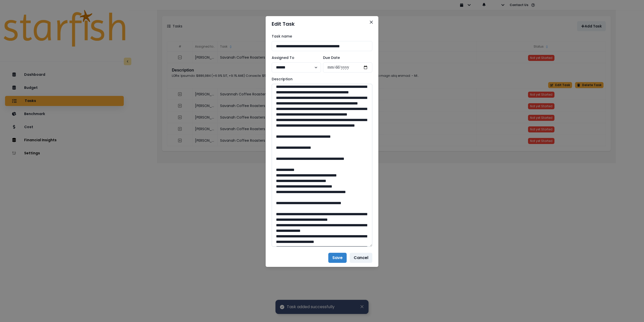 The height and width of the screenshot is (322, 644). Describe the element at coordinates (321, 36) in the screenshot. I see `label: Task name` at that location.